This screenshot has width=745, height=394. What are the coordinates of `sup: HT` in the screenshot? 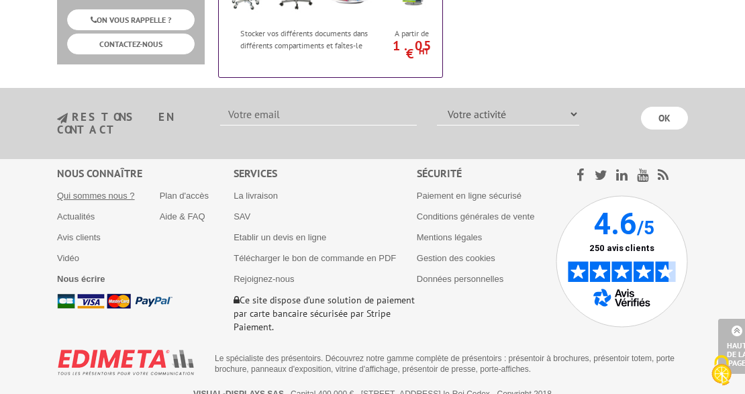 It's located at (423, 51).